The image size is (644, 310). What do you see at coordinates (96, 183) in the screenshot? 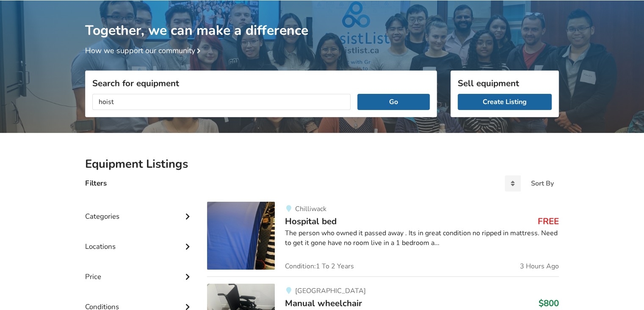
I see `h4: Filters` at bounding box center [96, 183].